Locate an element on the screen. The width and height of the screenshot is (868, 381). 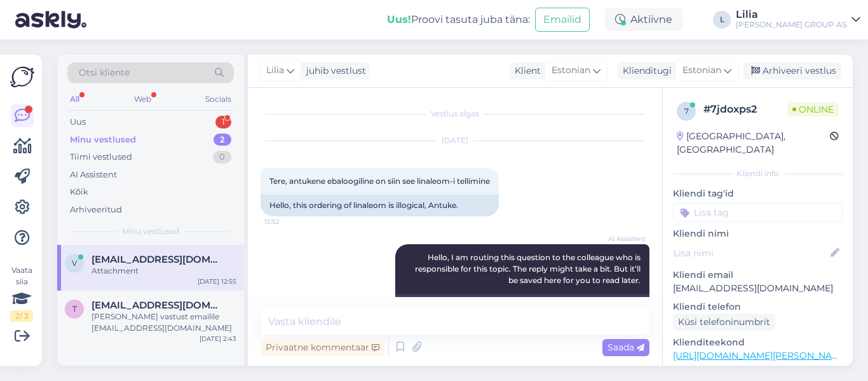
div: Arhiveeri vestlus is located at coordinates (792, 70).